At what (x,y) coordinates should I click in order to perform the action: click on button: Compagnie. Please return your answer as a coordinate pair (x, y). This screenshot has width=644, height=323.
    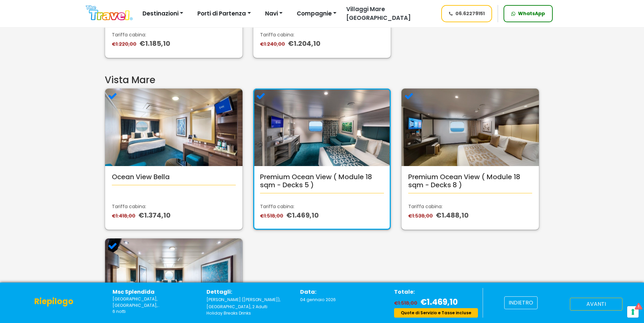
    Looking at the image, I should click on (317, 14).